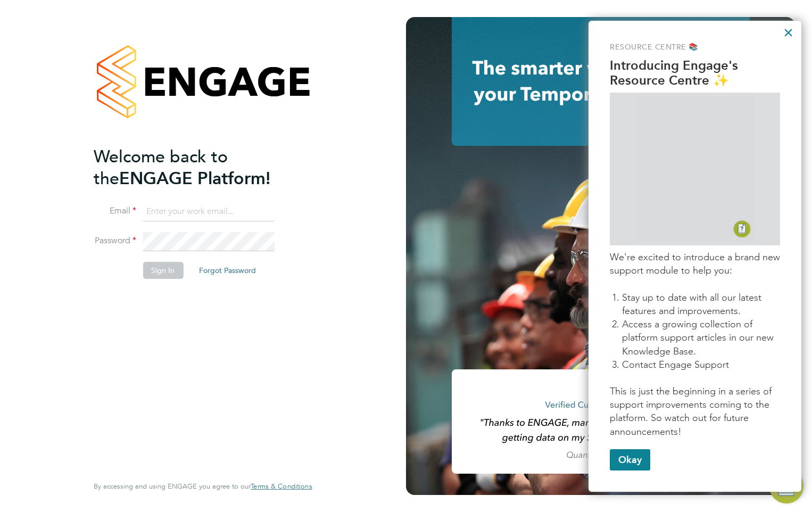  Describe the element at coordinates (701, 305) in the screenshot. I see `li: Stay up to date with all our latest features and improvements.` at that location.